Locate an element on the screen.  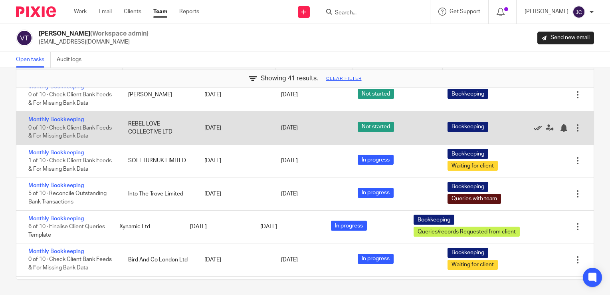
span: Queries with team is located at coordinates (474, 199).